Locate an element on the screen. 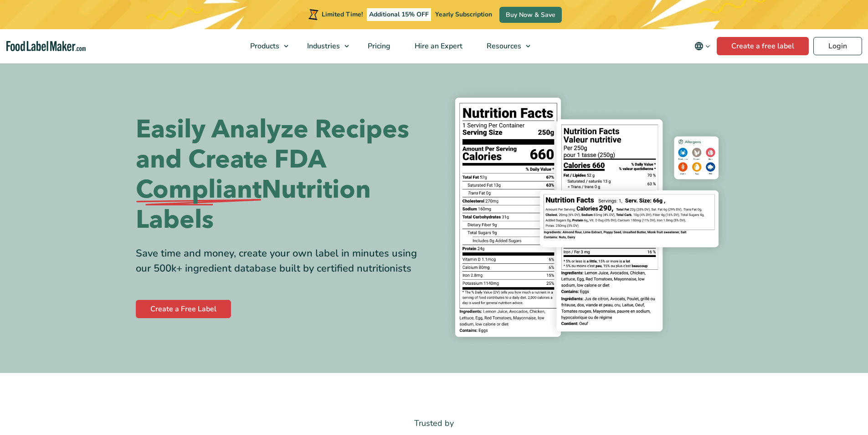  span: Additional 15% OFF is located at coordinates (399, 15).